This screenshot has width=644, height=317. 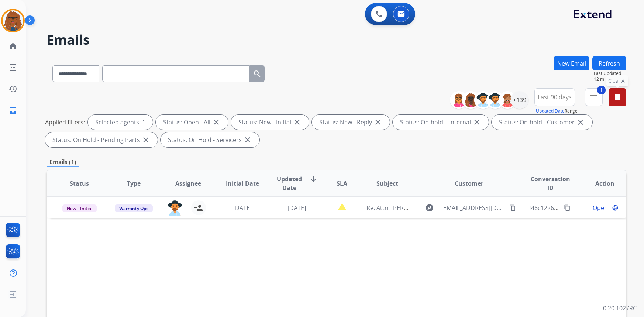 What do you see at coordinates (594, 97) in the screenshot?
I see `button: 1` at bounding box center [594, 97].